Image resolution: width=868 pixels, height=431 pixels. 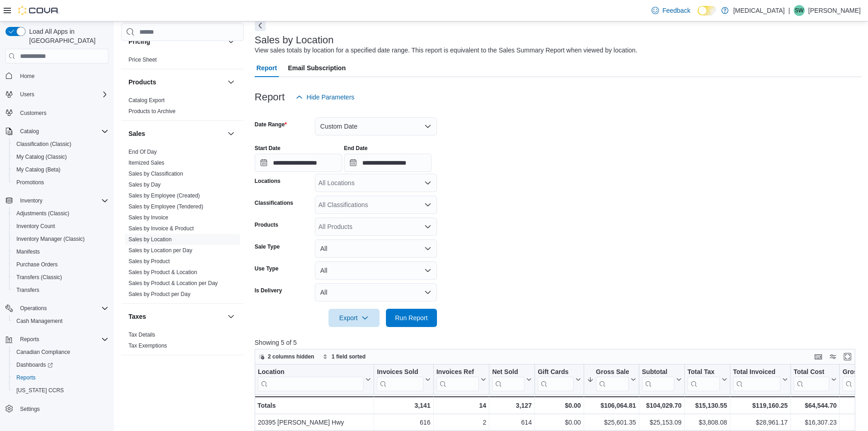 I want to click on label: Is Delivery, so click(x=268, y=290).